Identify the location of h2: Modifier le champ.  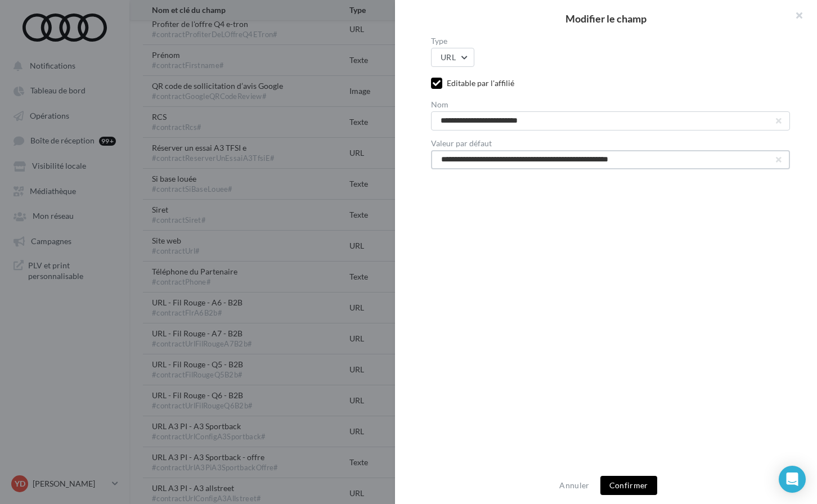
(606, 18).